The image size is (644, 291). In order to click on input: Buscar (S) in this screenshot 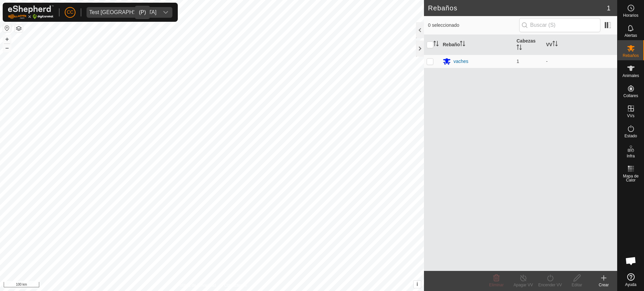, I will do `click(560, 25)`.